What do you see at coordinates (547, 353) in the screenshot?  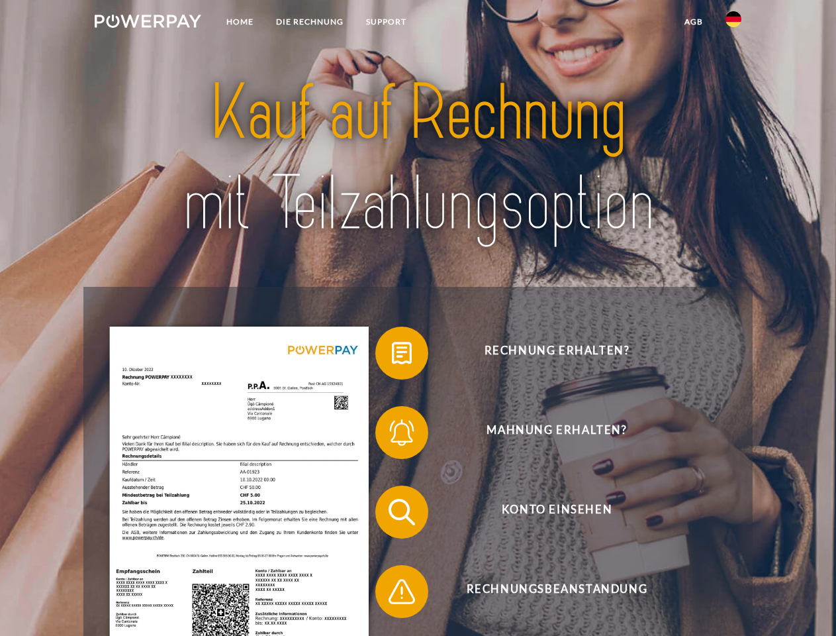 I see `button: Rechnung erhalten?` at bounding box center [547, 353].